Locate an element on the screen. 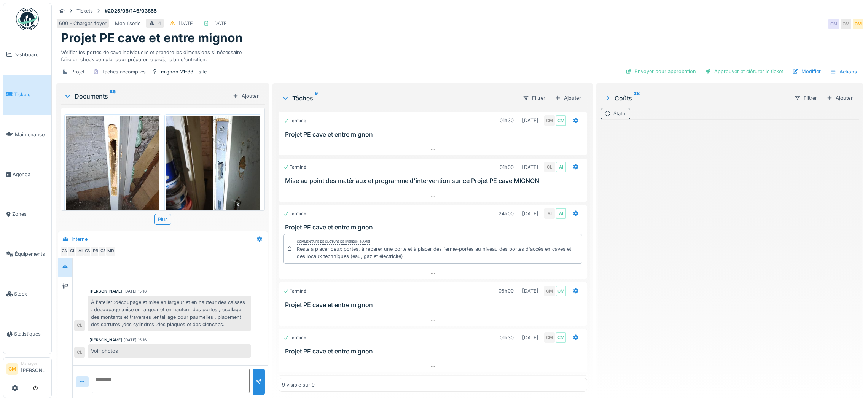 The width and height of the screenshot is (868, 401). div: Voir photos is located at coordinates (170, 351).